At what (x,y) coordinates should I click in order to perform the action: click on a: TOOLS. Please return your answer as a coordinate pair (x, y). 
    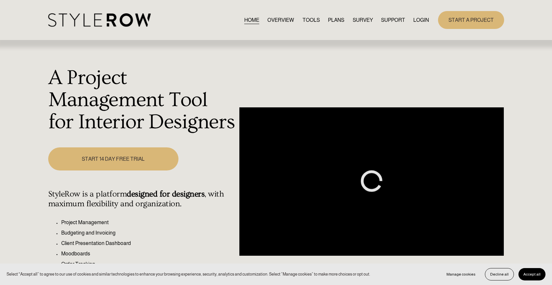
    Looking at the image, I should click on (311, 20).